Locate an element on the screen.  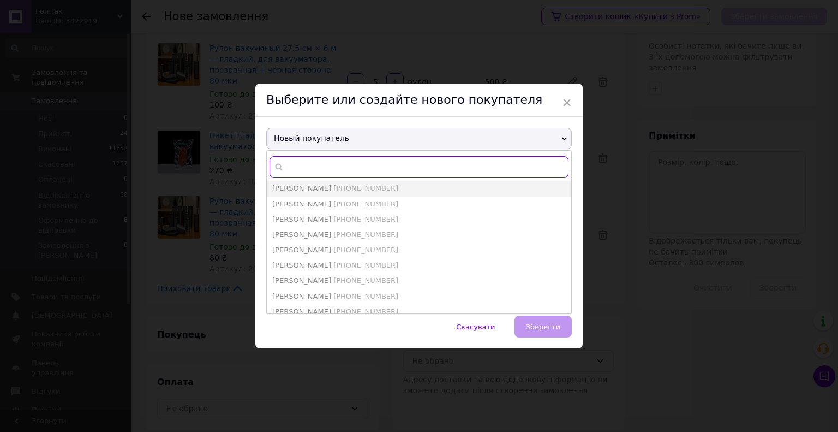
div: Выберите или создайте нового покупателя is located at coordinates (419, 100).